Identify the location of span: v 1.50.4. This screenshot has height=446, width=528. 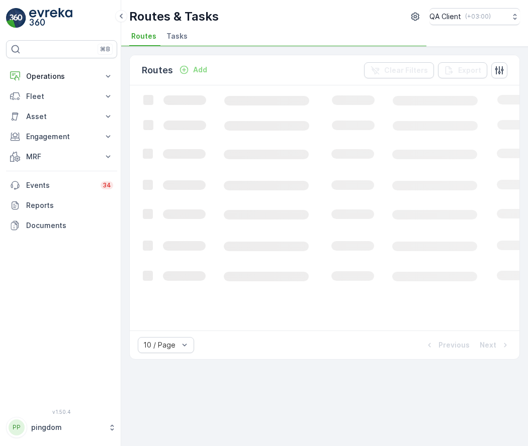
(61, 412).